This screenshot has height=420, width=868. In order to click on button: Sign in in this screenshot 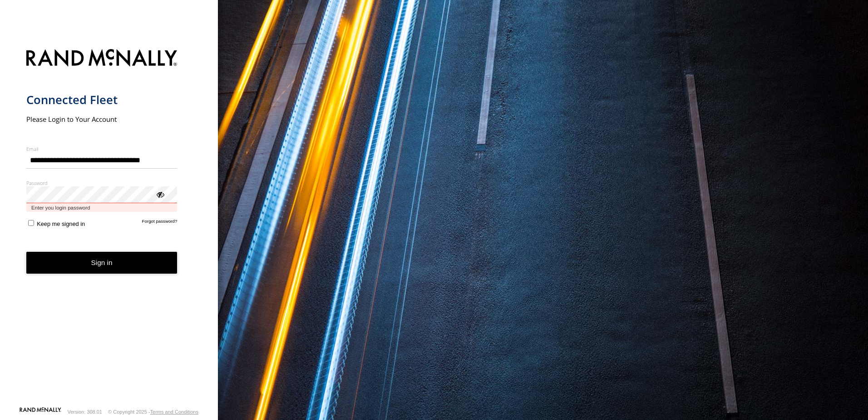, I will do `click(102, 263)`.